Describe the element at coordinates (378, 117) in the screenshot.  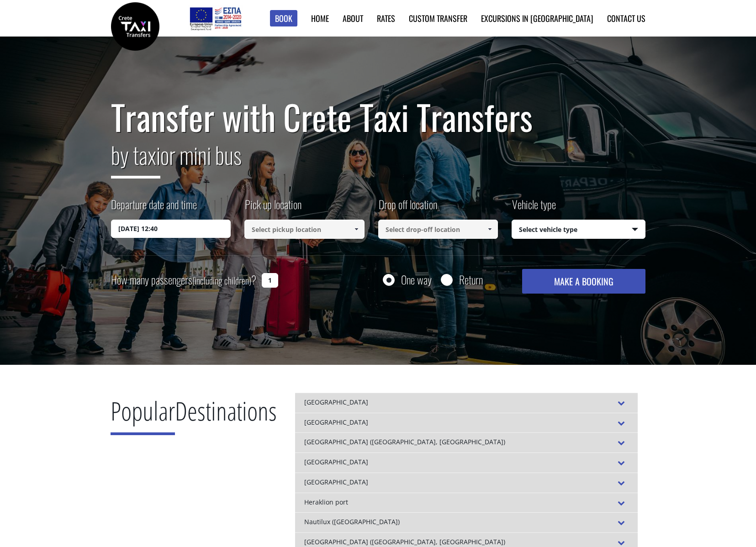
I see `h1: Transfer with Crete Taxi Transfers` at that location.